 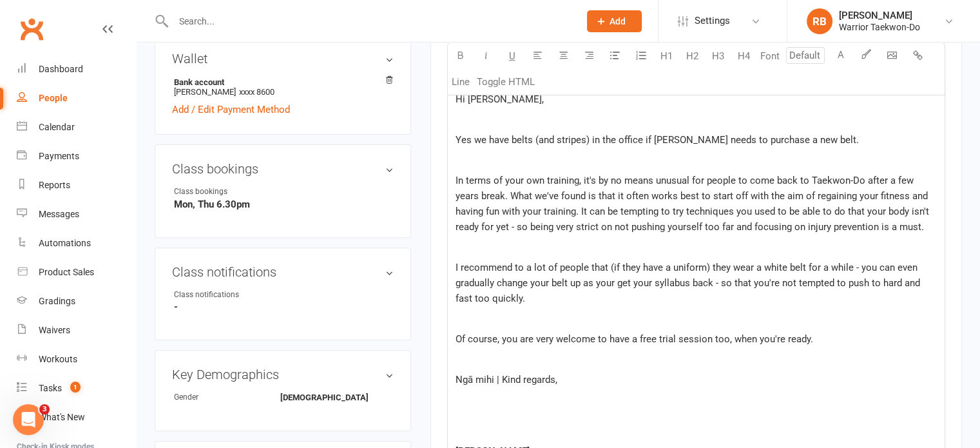 What do you see at coordinates (76, 185) in the screenshot?
I see `a: Reports` at bounding box center [76, 185].